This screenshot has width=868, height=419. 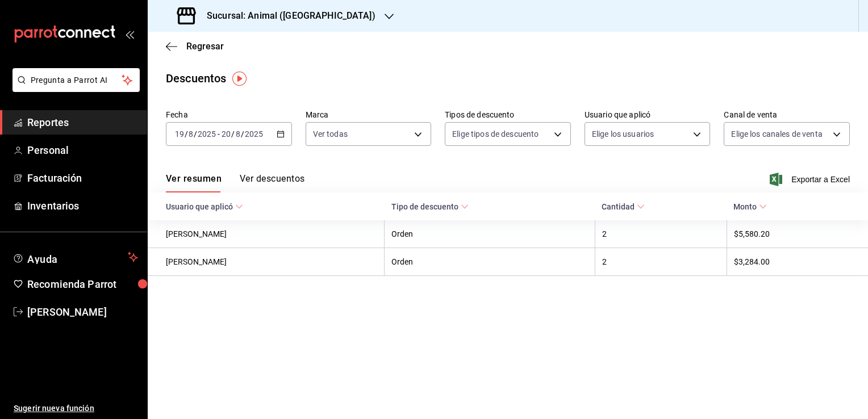 I want to click on div: Descuentos, so click(x=196, y=79).